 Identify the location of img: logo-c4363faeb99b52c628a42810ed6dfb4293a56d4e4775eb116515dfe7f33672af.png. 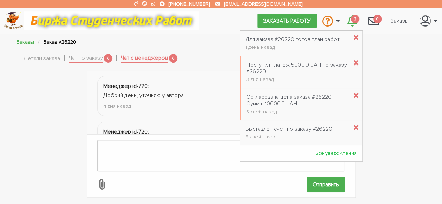
(13, 21).